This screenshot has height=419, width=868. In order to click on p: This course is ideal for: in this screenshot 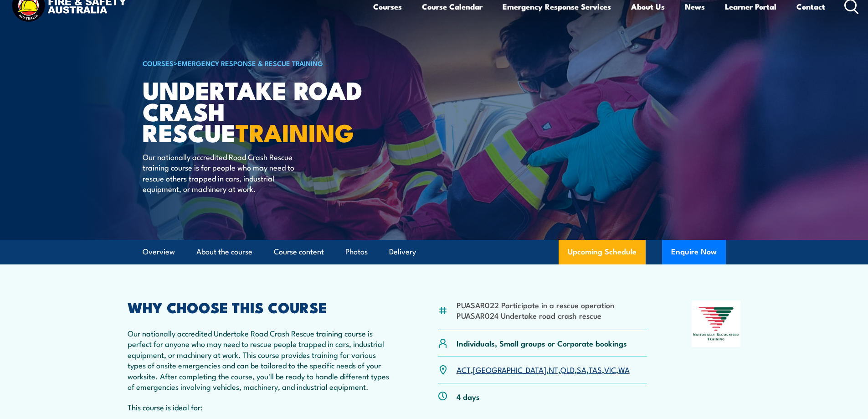, I will do `click(261, 406)`.